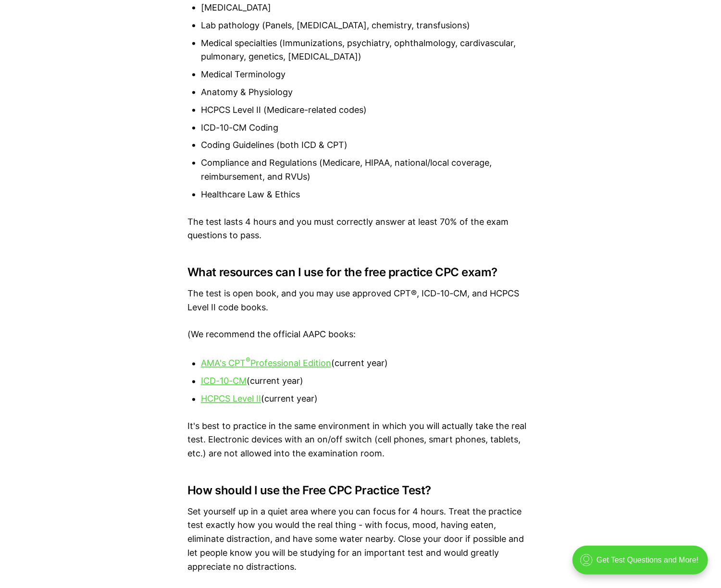 This screenshot has height=588, width=721. I want to click on li: Coding Guidelines (both ICD & CPT), so click(367, 145).